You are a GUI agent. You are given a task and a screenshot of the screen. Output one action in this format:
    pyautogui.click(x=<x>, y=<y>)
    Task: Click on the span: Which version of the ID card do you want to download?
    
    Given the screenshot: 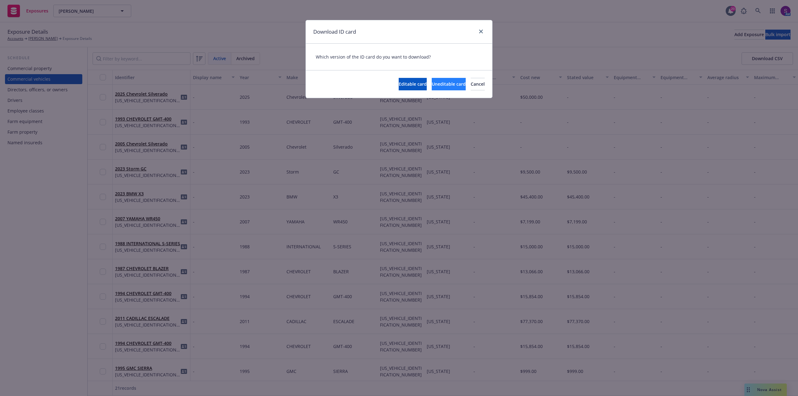 What is the action you would take?
    pyautogui.click(x=373, y=57)
    